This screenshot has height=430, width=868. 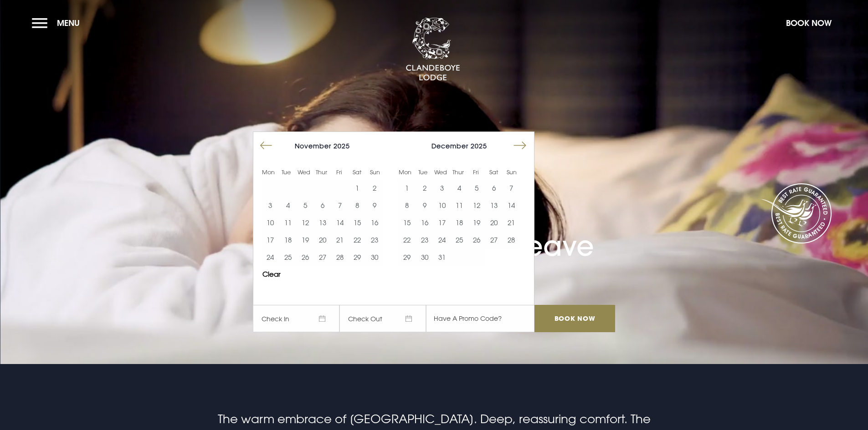 I want to click on td: Choose Wednesday, November 19, 2025 as your start date., so click(x=305, y=240).